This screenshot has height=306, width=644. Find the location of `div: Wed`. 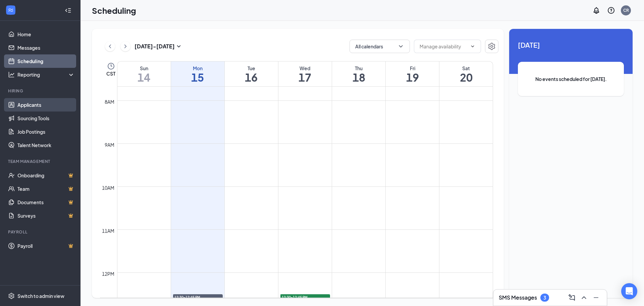

div: Wed is located at coordinates (305, 68).